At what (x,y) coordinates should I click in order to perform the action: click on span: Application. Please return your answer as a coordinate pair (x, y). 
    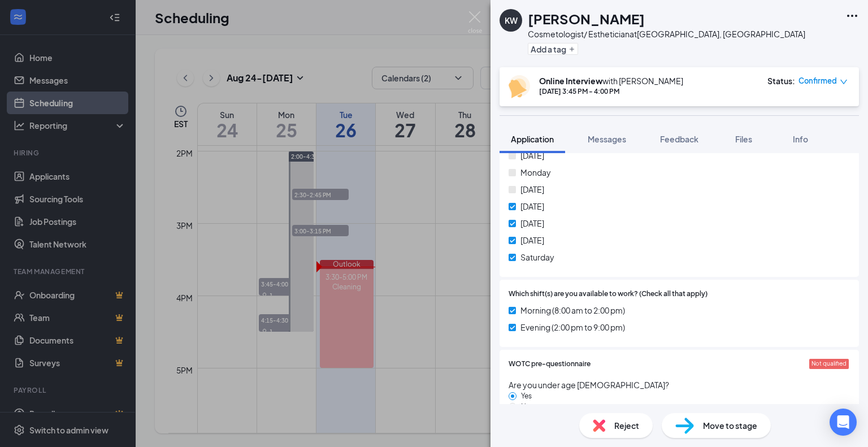
    Looking at the image, I should click on (533, 139).